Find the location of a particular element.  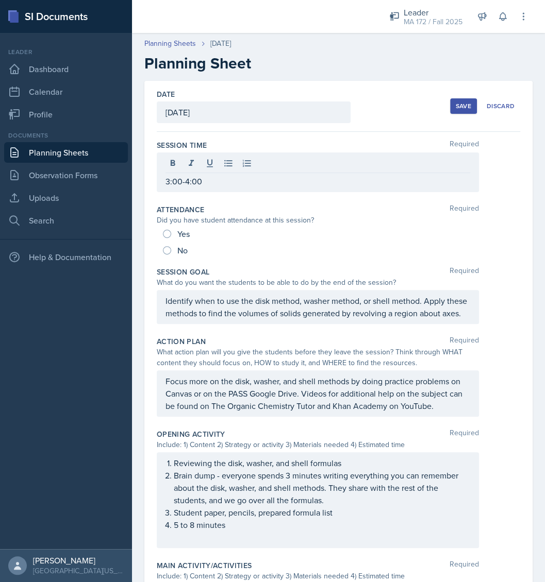

div: Save is located at coordinates (463, 106).